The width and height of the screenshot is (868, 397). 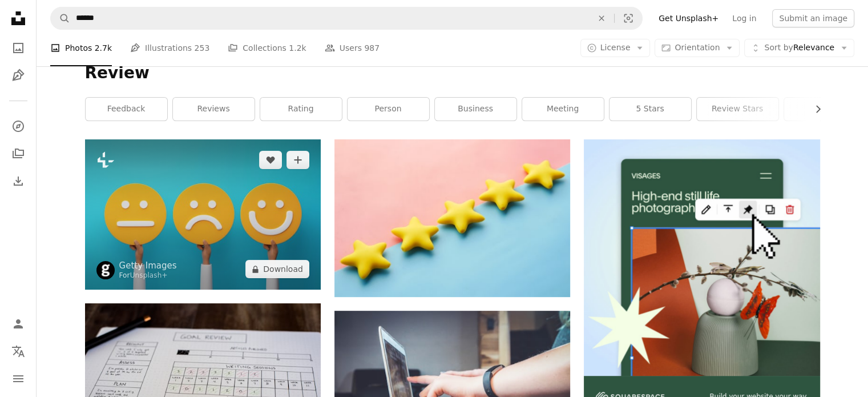 What do you see at coordinates (278, 269) in the screenshot?
I see `button: Download` at bounding box center [278, 269].